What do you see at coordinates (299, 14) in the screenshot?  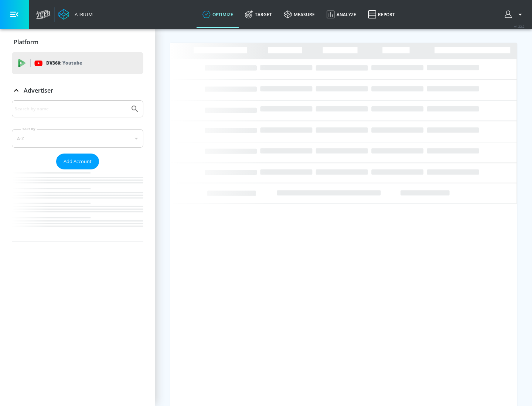 I see `a: measure` at bounding box center [299, 14].